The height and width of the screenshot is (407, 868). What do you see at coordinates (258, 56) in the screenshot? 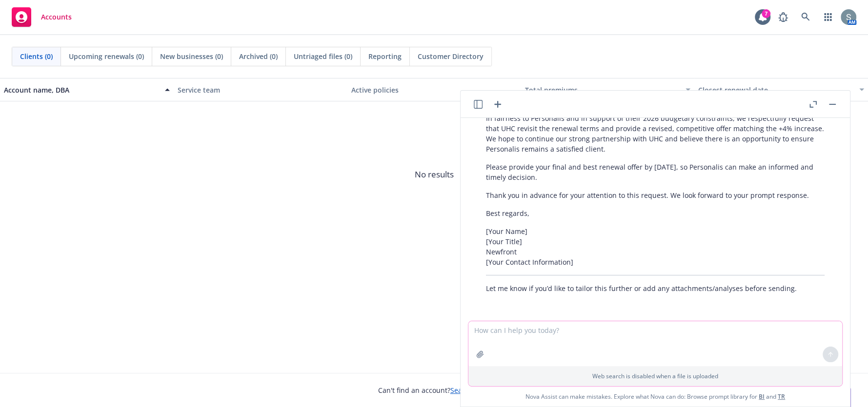
I see `span: Archived (0)` at bounding box center [258, 56].